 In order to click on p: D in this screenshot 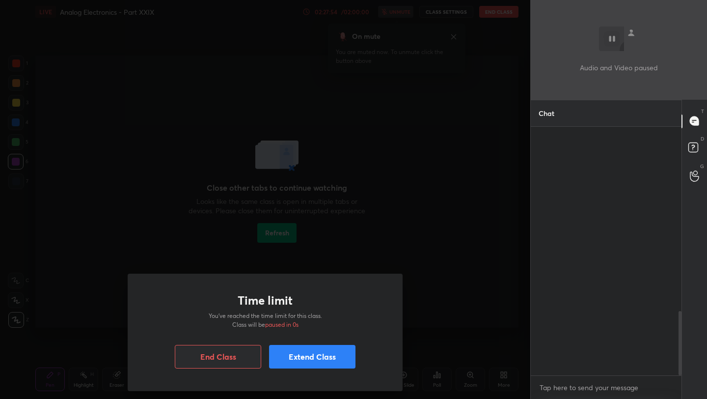, I will do `click(702, 138)`.